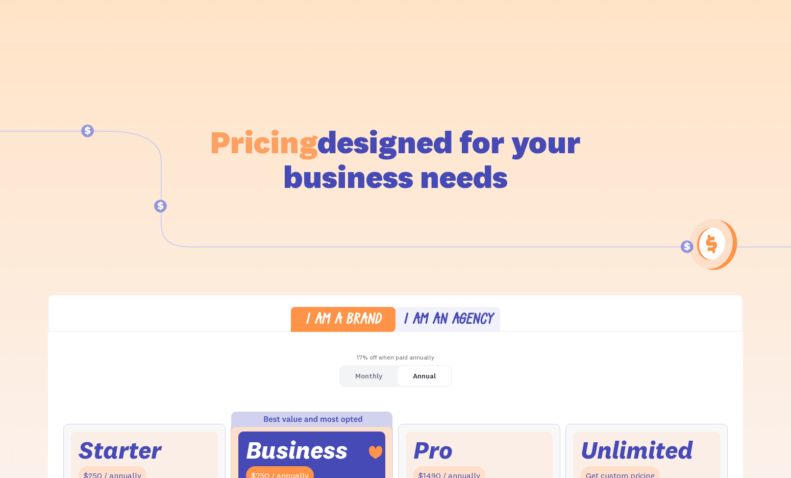 The width and height of the screenshot is (791, 478). Describe the element at coordinates (433, 450) in the screenshot. I see `div: Pro` at that location.